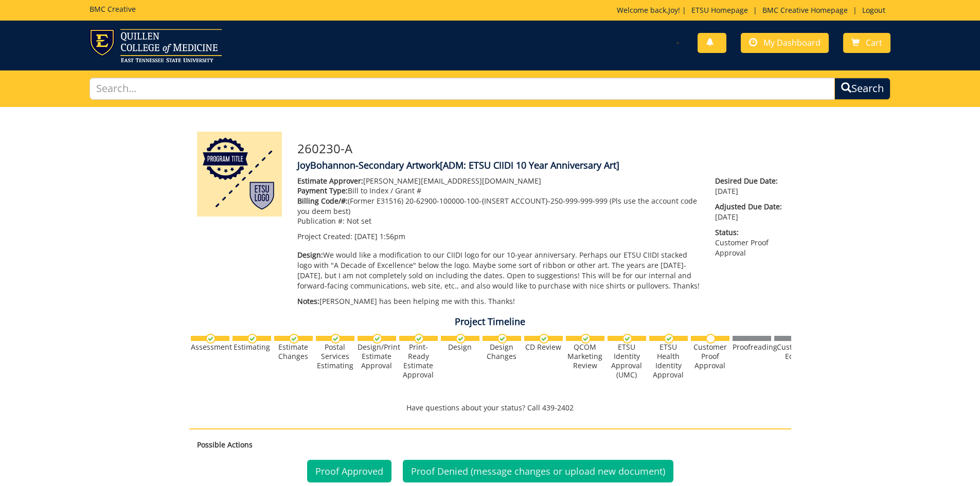  I want to click on span: Status:, so click(749, 233).